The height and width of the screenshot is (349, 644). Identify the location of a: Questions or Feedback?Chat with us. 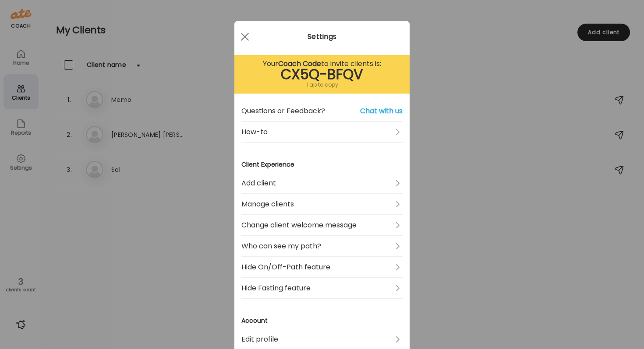
(322, 111).